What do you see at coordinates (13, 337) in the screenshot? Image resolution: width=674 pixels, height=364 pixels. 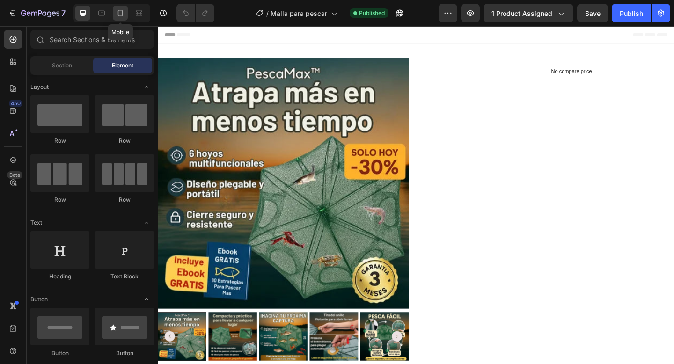 I see `button: Carousel Back Arrow` at bounding box center [13, 337].